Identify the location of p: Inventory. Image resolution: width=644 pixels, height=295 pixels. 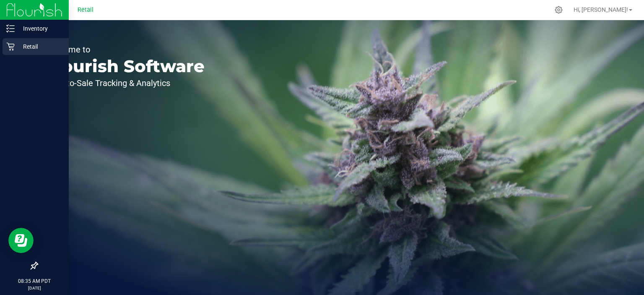
(40, 29).